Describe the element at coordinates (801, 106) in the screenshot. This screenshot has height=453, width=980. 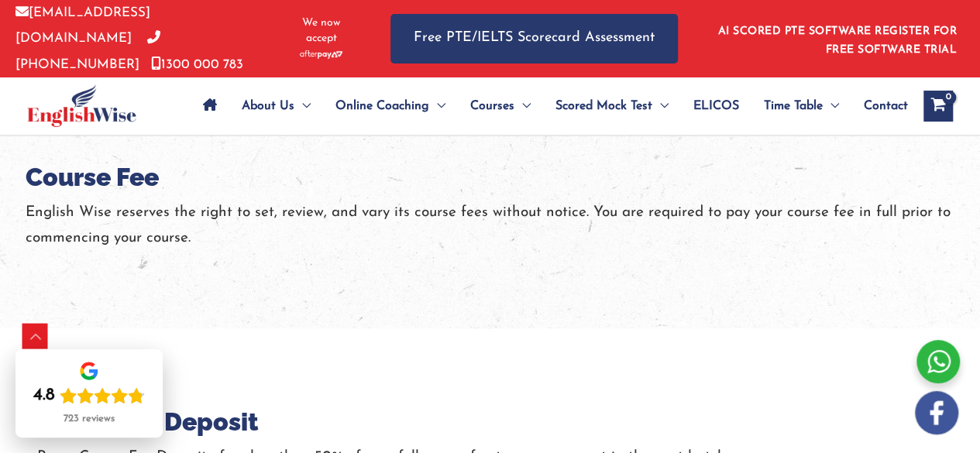
I see `a: Time TableMenu Toggle` at that location.